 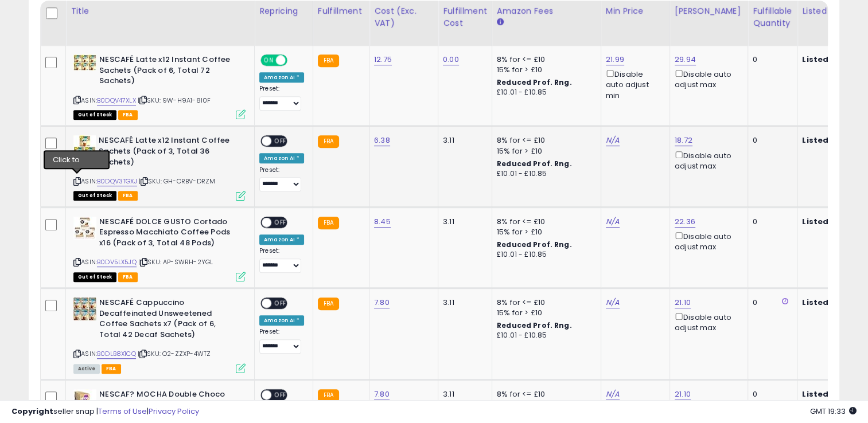 What do you see at coordinates (382, 140) in the screenshot?
I see `a: 6.38` at bounding box center [382, 140].